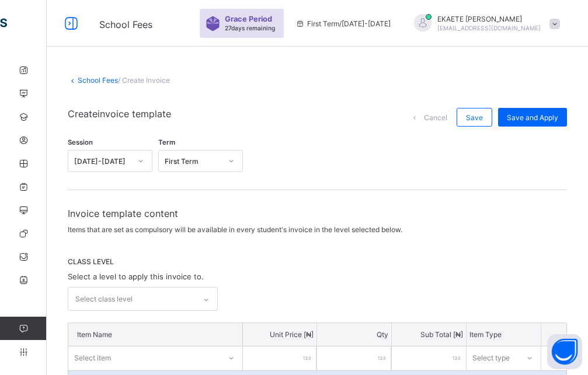 The height and width of the screenshot is (375, 588). I want to click on div: First Term, so click(193, 161).